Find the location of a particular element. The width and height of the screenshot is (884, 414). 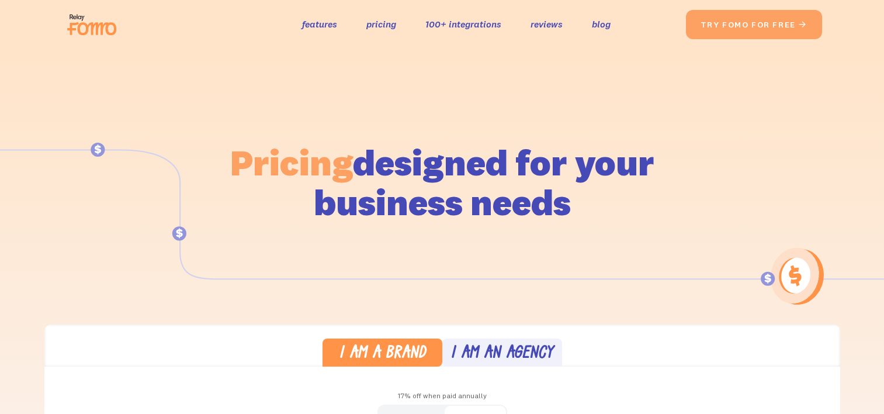

div: I am a brand is located at coordinates (382, 354).